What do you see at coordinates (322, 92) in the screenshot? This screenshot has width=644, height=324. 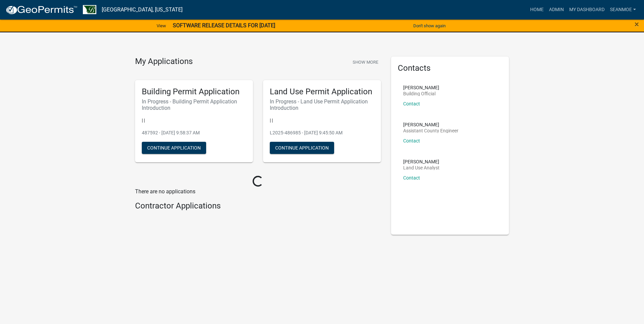 I see `h5: Land Use Permit Application` at bounding box center [322, 92].